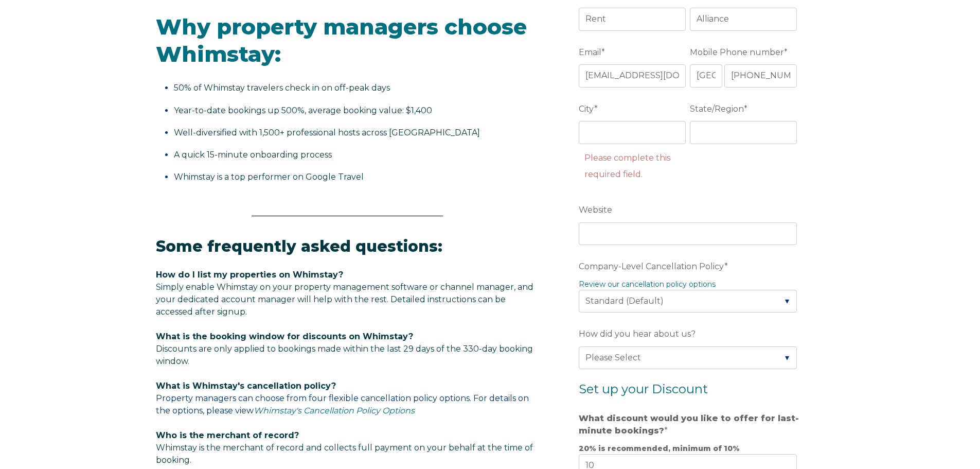 The image size is (980, 469). What do you see at coordinates (590, 52) in the screenshot?
I see `span: Email` at bounding box center [590, 52].